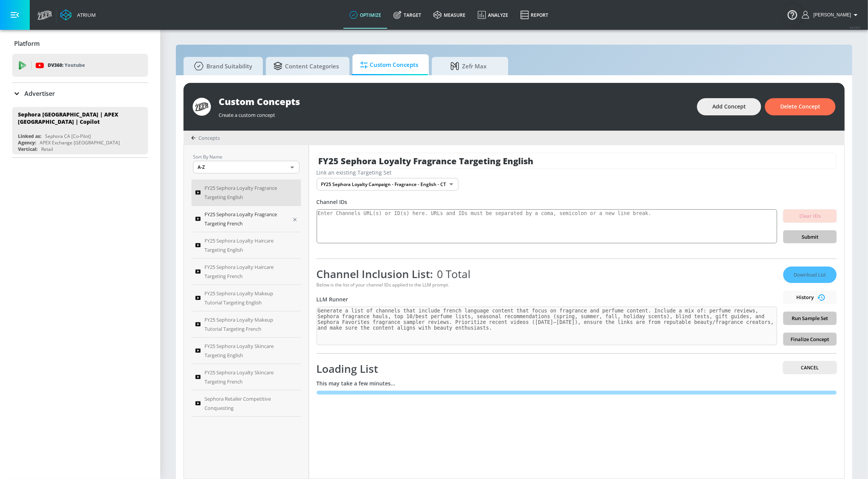 Image resolution: width=868 pixels, height=479 pixels. Describe the element at coordinates (47, 149) in the screenshot. I see `div: Retail` at that location.